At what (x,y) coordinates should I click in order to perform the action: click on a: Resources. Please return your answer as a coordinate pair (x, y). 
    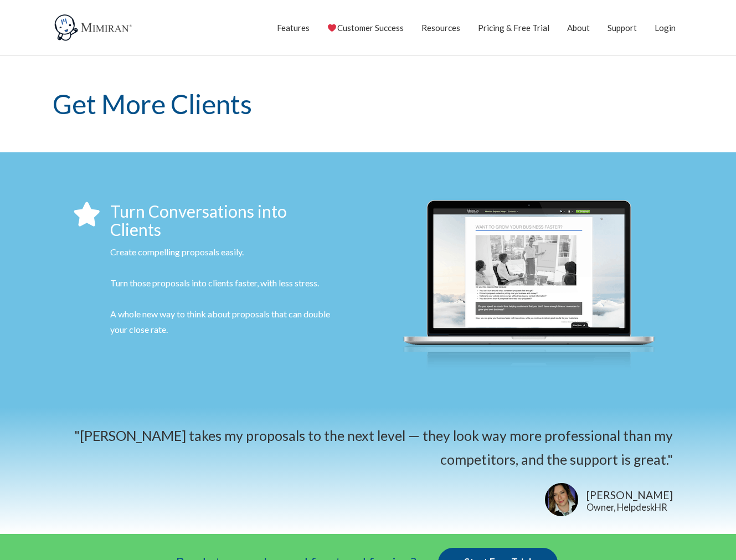
    Looking at the image, I should click on (440, 27).